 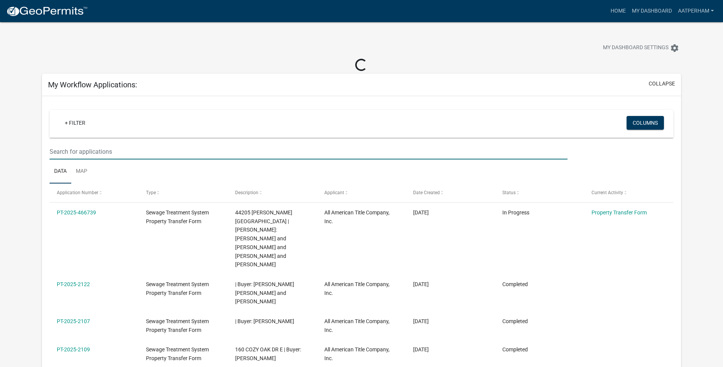 What do you see at coordinates (426, 192) in the screenshot?
I see `span: Date Created` at bounding box center [426, 192].